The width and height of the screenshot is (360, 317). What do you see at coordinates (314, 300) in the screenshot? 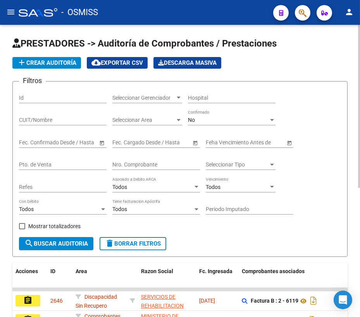
I see `i: Descargar documento` at bounding box center [314, 300].